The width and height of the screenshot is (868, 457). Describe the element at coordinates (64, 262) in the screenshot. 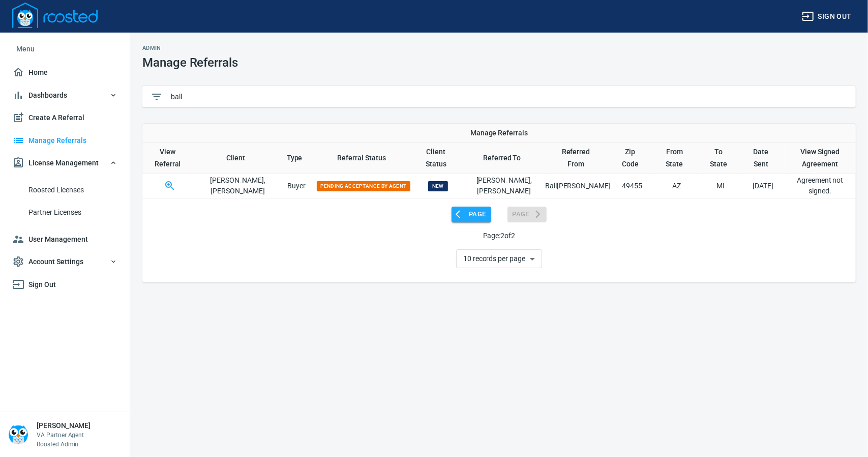

I see `button: Account Settings` at that location.